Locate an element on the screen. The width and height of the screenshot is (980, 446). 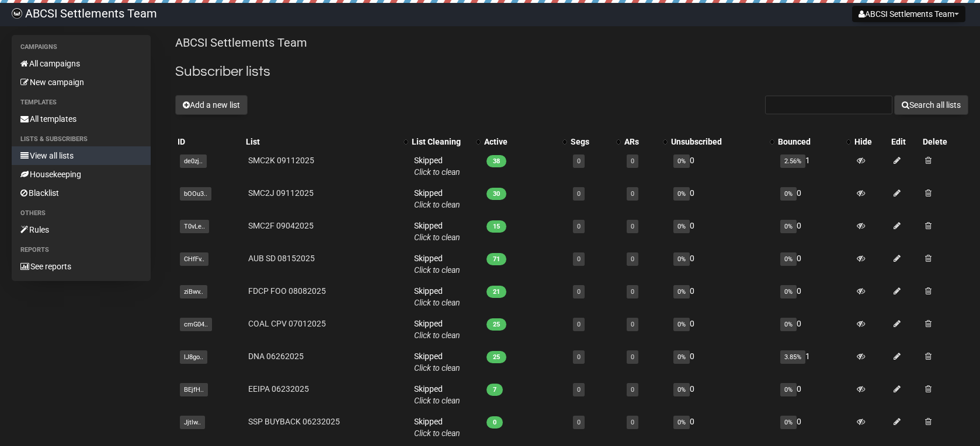
a: SMC2J 09112025 is located at coordinates (281, 193).